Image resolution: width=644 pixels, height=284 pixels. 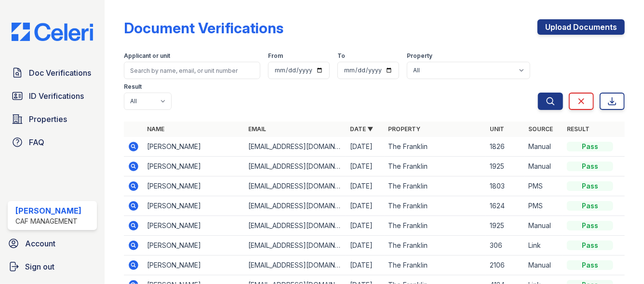 I want to click on label: Result, so click(x=133, y=87).